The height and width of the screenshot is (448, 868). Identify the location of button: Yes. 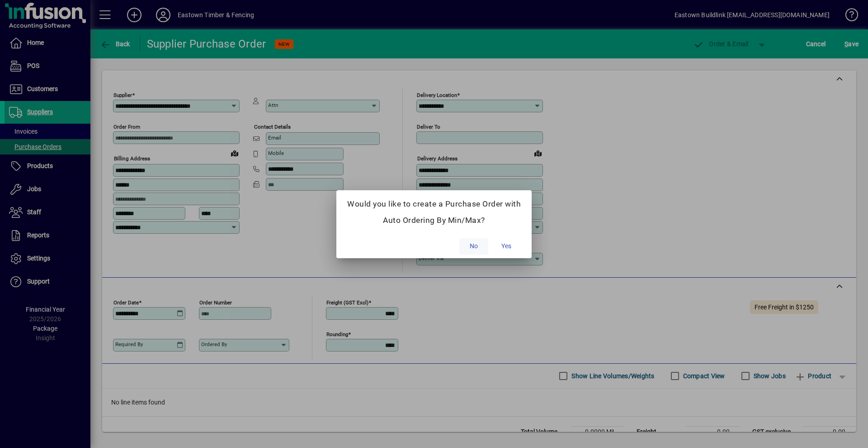
(506, 246).